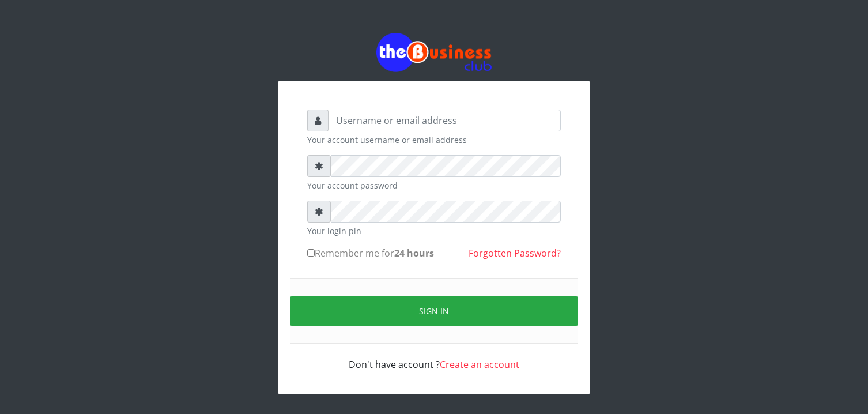 This screenshot has height=414, width=868. I want to click on input: Username or email address, so click(445, 120).